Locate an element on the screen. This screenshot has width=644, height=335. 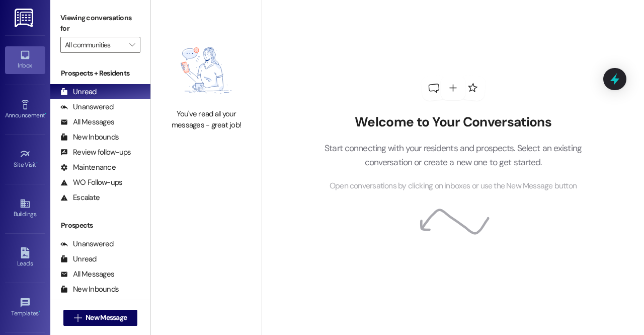
a: Templates • is located at coordinates (25, 307).